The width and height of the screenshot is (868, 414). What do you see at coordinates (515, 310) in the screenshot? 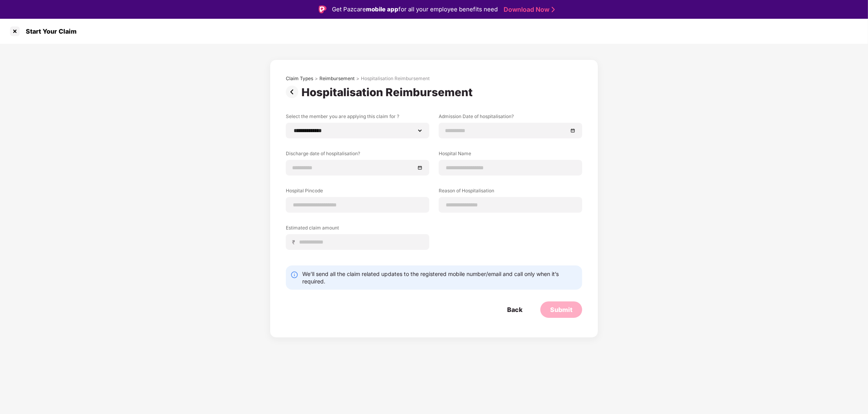
I see `div: Back` at bounding box center [515, 310].